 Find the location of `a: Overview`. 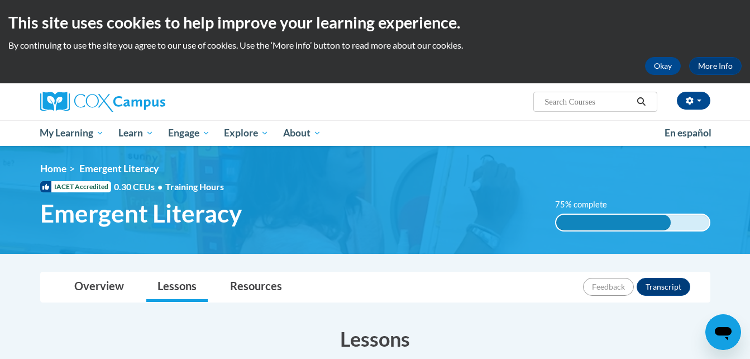

a: Overview is located at coordinates (99, 287).